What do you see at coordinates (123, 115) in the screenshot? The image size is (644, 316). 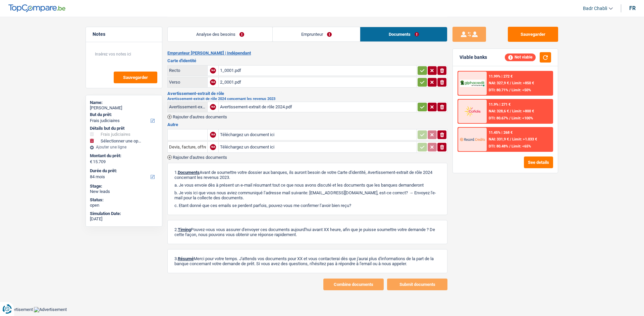 I see `label: But du prêt:` at bounding box center [123, 115].